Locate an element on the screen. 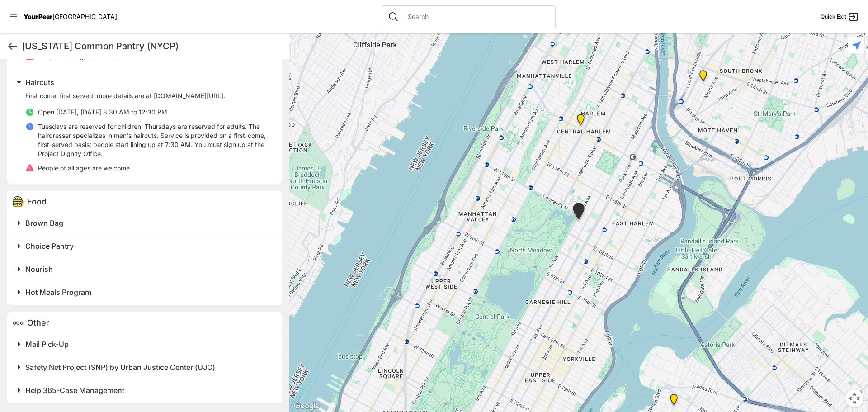 This screenshot has width=868, height=412. span: Nourish is located at coordinates (39, 269).